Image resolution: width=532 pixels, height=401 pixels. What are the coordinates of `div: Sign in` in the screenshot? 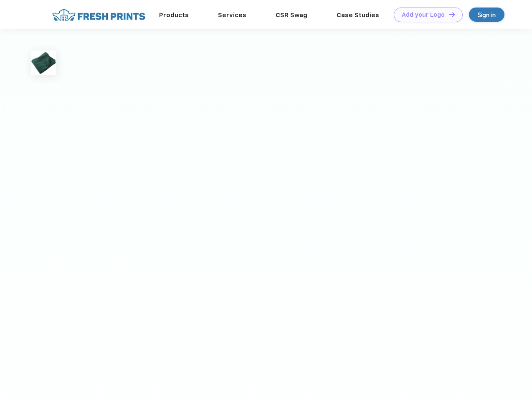 It's located at (486, 15).